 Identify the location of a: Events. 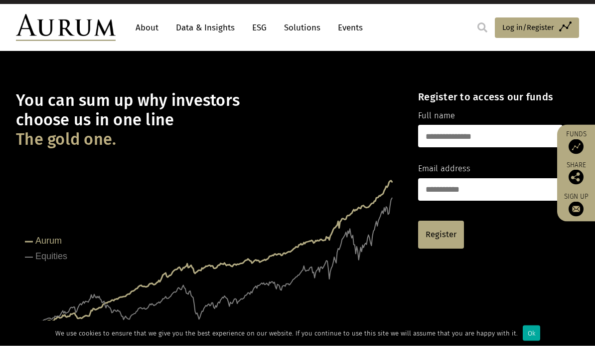
(348, 28).